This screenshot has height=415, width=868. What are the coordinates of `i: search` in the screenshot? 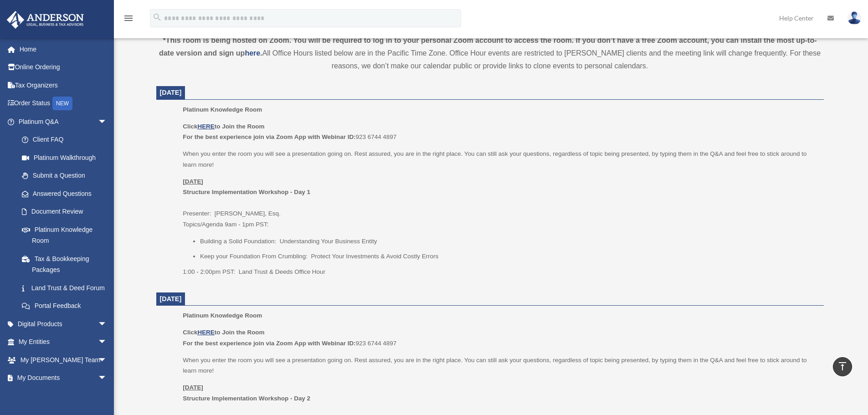 It's located at (157, 17).